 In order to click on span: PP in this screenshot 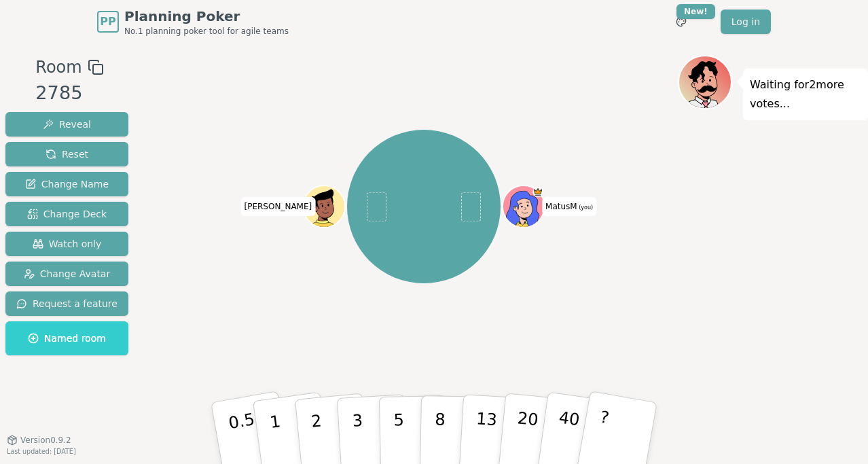, I will do `click(107, 22)`.